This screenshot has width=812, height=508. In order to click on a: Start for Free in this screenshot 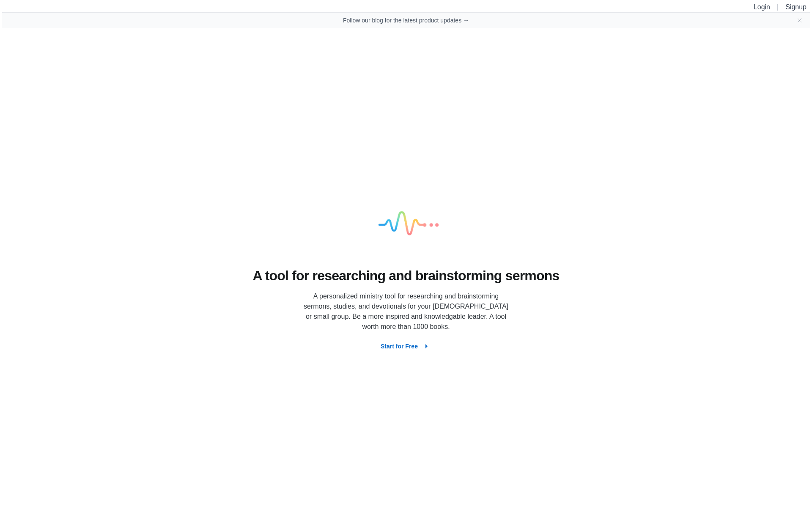, I will do `click(406, 346)`.